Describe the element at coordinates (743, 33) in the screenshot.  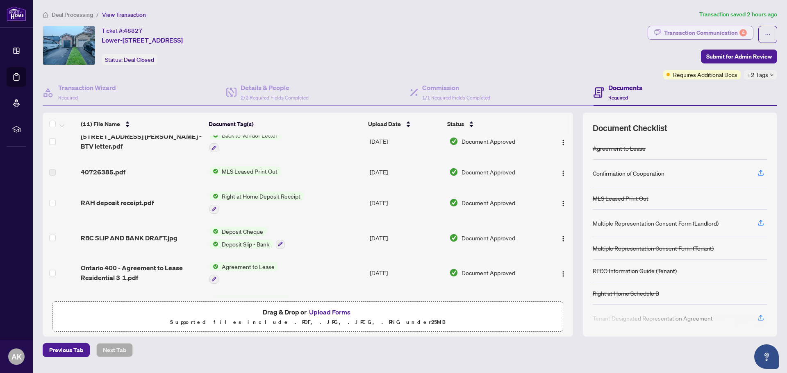
I see `div: 4` at that location.